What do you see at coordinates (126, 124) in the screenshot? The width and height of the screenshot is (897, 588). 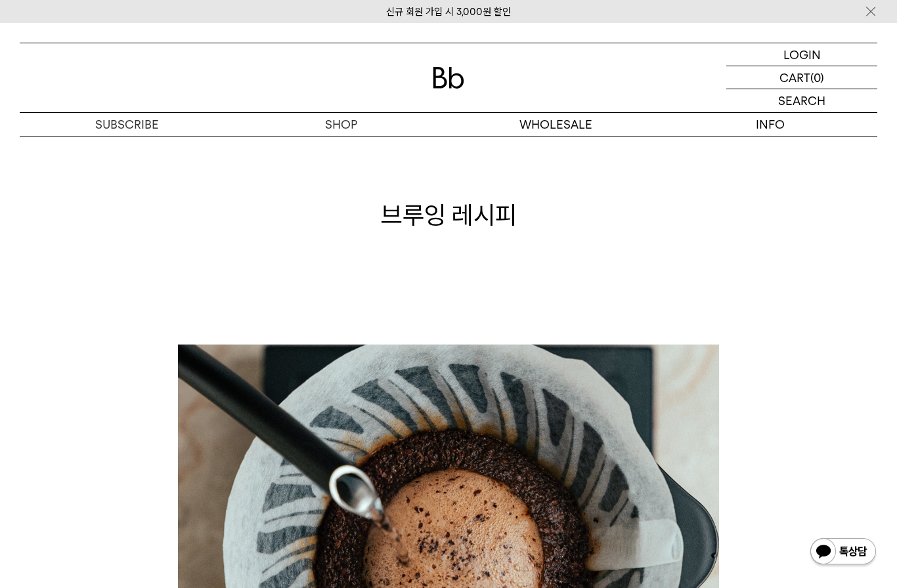 I see `p: SUBSCRIBE` at bounding box center [126, 124].